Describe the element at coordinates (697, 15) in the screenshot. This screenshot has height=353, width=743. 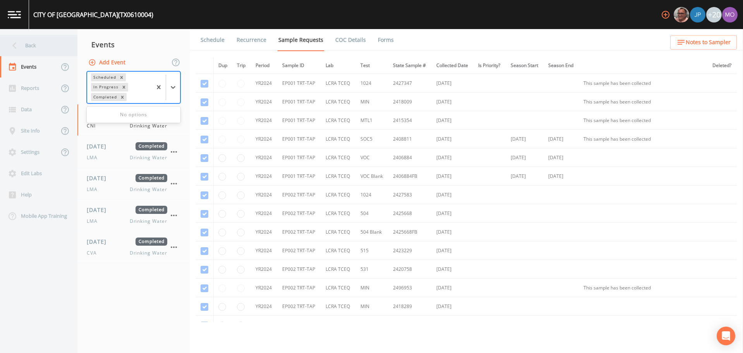
I see `img: 41241ef155101aa6d92a04480b0d0000` at that location.